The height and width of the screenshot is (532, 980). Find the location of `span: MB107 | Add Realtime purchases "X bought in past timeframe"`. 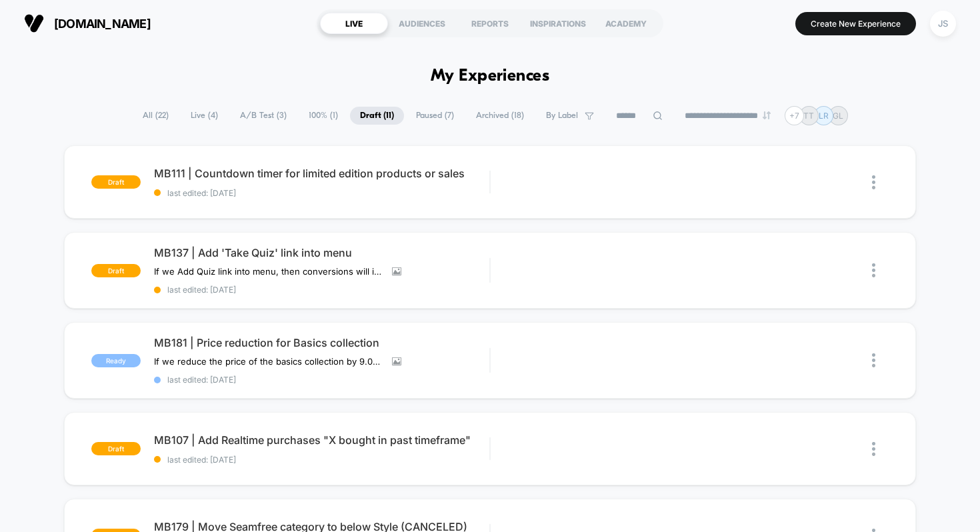

span: MB107 | Add Realtime purchases "X bought in past timeframe" is located at coordinates (322, 440).